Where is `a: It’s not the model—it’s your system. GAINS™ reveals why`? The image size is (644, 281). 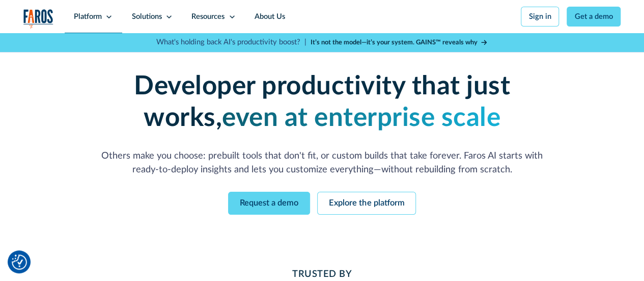 a: It’s not the model—it’s your system. GAINS™ reveals why is located at coordinates (400, 43).